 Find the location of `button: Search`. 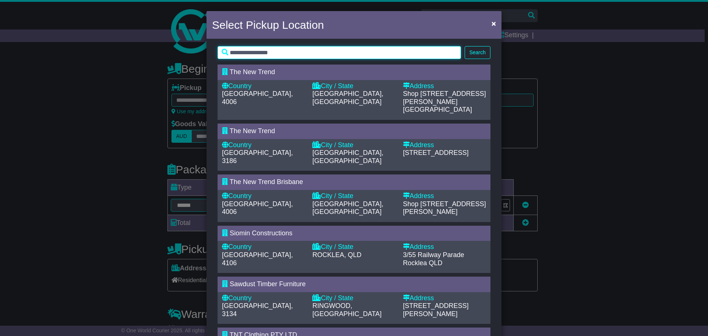

button: Search is located at coordinates (477, 52).